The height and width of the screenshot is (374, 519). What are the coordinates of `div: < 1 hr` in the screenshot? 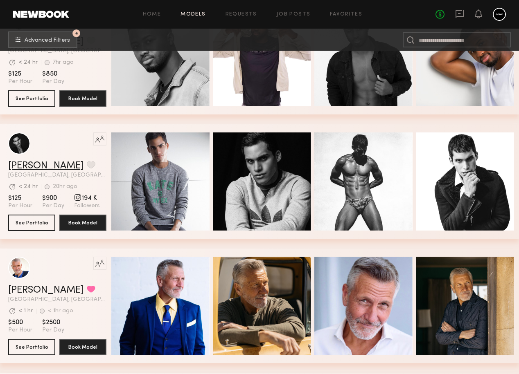 It's located at (25, 311).